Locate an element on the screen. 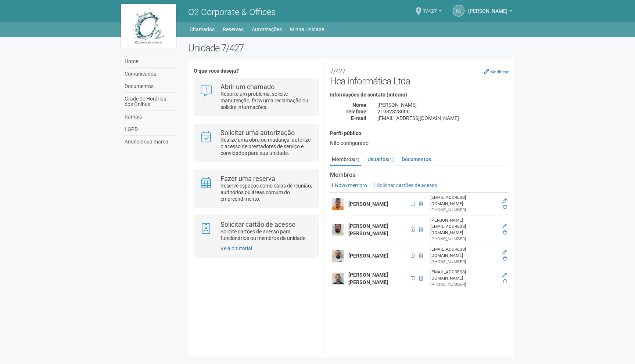 Image resolution: width=635 pixels, height=364 pixels. span: O2 Corporate & Offices is located at coordinates (232, 12).